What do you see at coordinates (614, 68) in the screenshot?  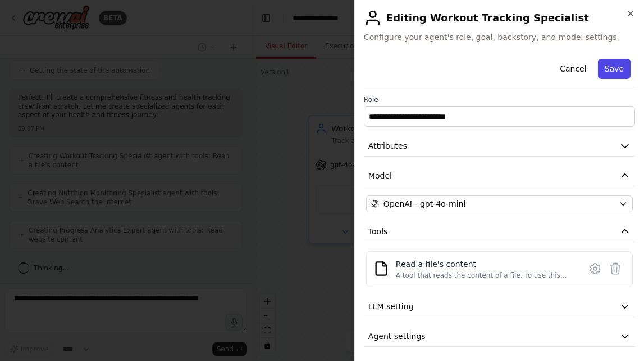 I see `button: Save` at bounding box center [614, 68].